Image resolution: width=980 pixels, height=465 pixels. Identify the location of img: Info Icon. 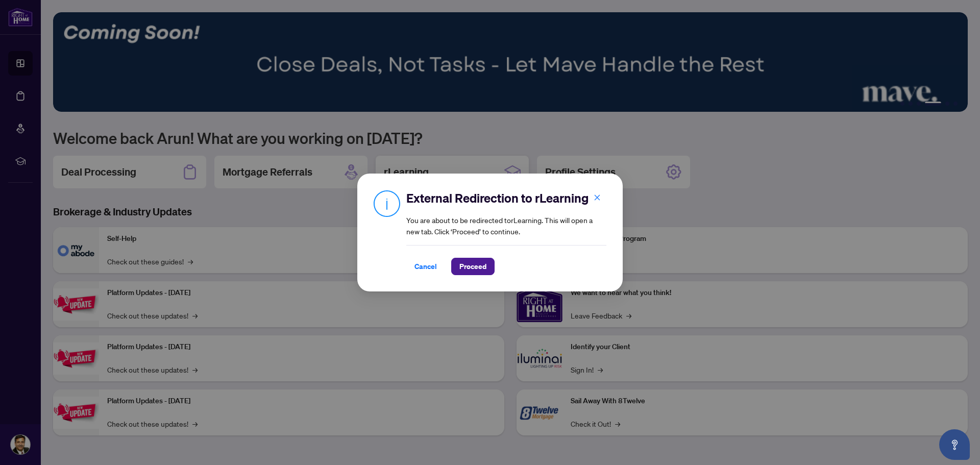
(387, 203).